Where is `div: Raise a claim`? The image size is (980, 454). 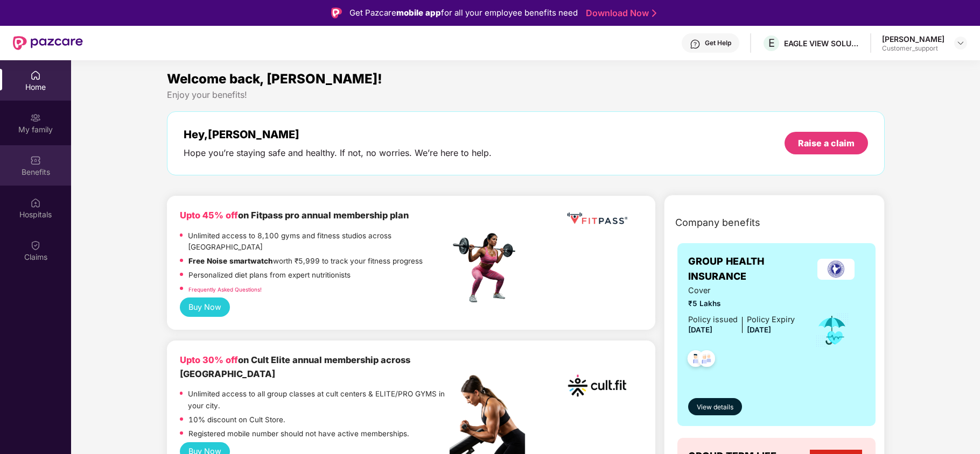
div: Raise a claim is located at coordinates (826, 143).